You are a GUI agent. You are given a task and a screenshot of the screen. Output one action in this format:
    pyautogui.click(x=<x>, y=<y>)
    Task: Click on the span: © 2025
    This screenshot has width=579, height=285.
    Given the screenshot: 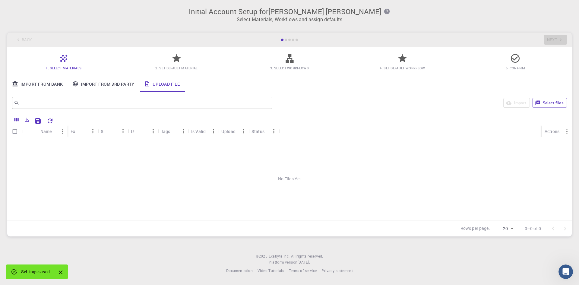 What is the action you would take?
    pyautogui.click(x=262, y=256)
    